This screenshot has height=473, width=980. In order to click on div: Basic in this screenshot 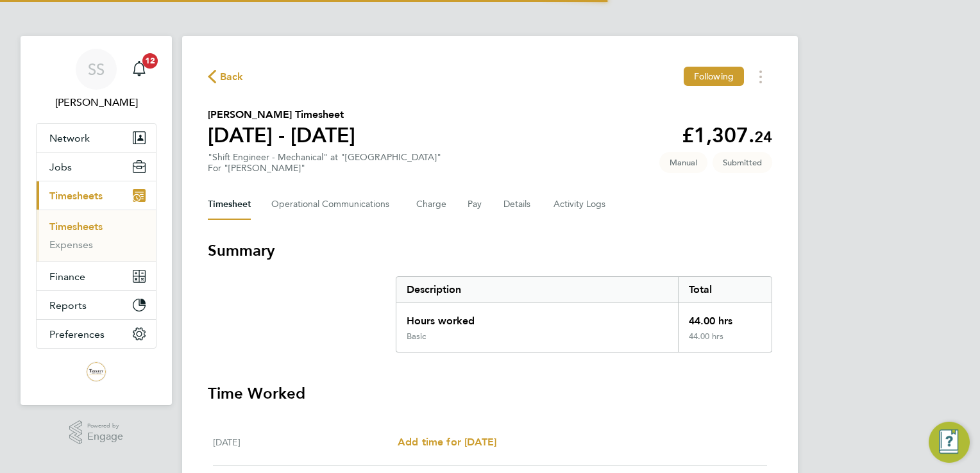, I will do `click(416, 336)`.